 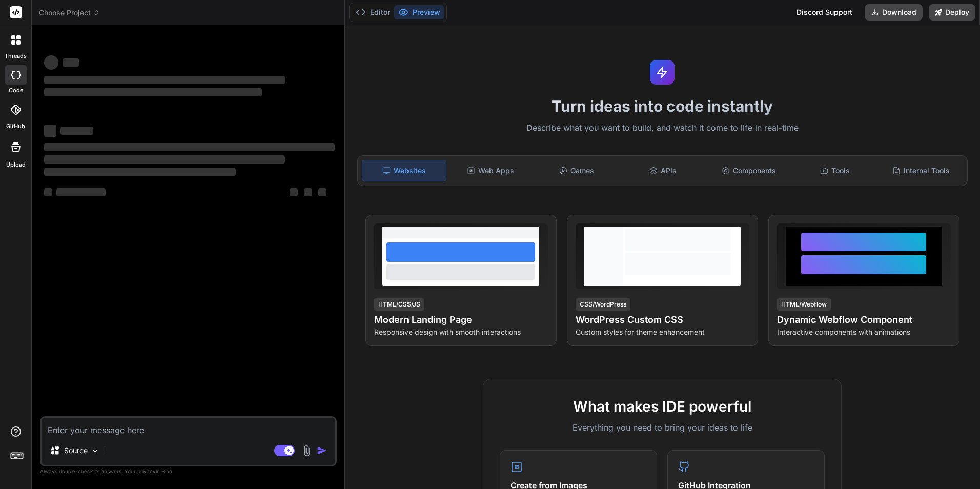 What do you see at coordinates (663, 170) in the screenshot?
I see `div: APIs` at bounding box center [663, 170].